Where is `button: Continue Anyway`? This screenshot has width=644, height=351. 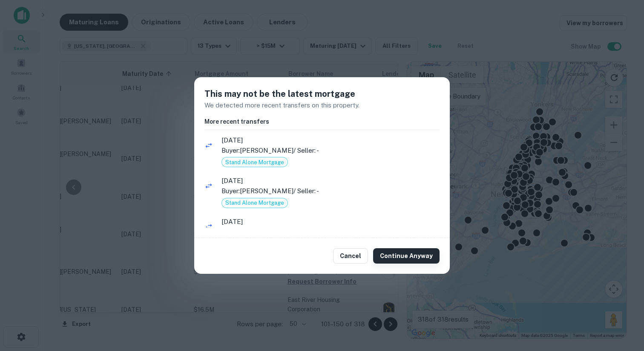 button: Continue Anyway is located at coordinates (406, 256).